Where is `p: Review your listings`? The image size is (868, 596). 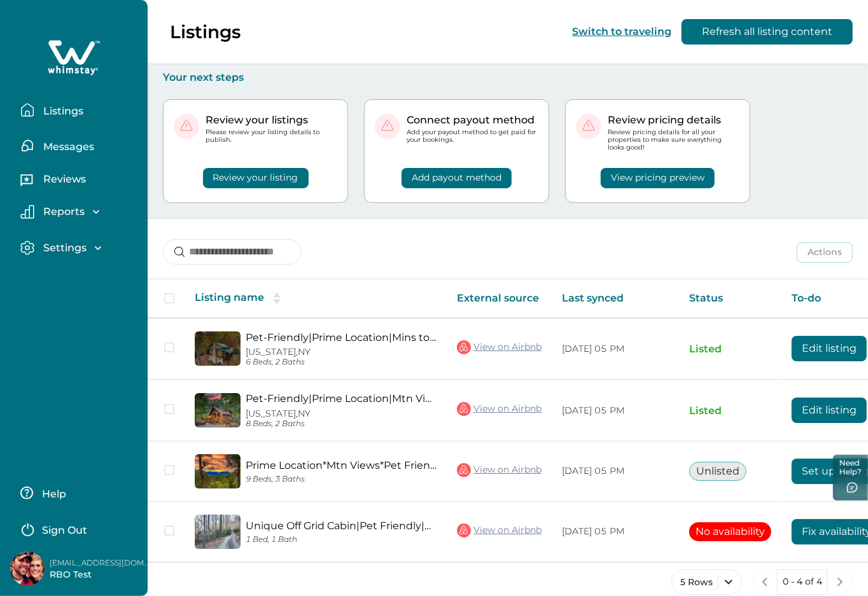 p: Review your listings is located at coordinates (271, 121).